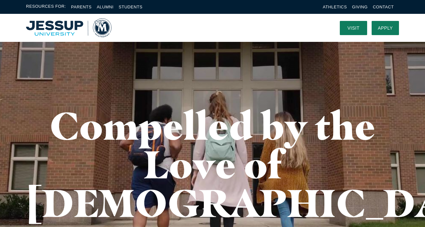  I want to click on a: Contact, so click(384, 7).